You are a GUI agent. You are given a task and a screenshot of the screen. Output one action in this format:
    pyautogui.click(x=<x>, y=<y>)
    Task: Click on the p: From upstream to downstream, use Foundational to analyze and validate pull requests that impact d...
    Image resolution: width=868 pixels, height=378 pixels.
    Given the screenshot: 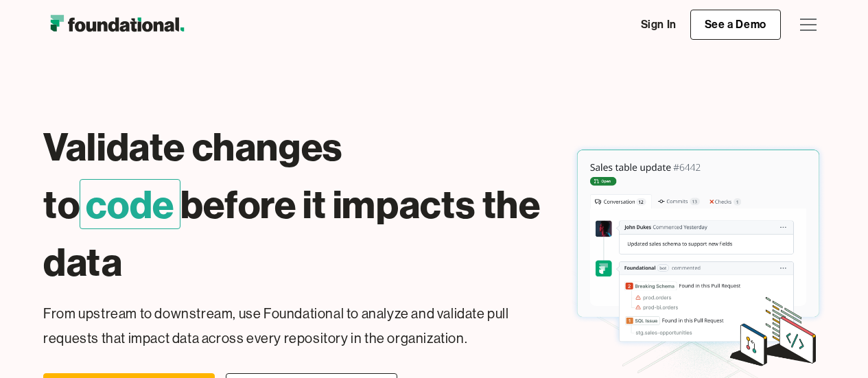 What is the action you would take?
    pyautogui.click(x=296, y=326)
    